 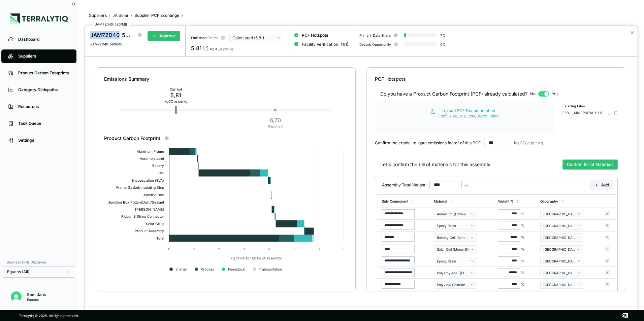 What do you see at coordinates (549, 201) in the screenshot?
I see `div: Geography` at bounding box center [549, 201].